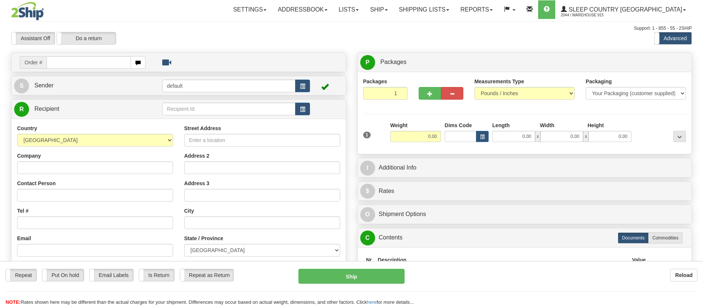 The width and height of the screenshot is (703, 306). I want to click on span: NOTE:, so click(13, 302).